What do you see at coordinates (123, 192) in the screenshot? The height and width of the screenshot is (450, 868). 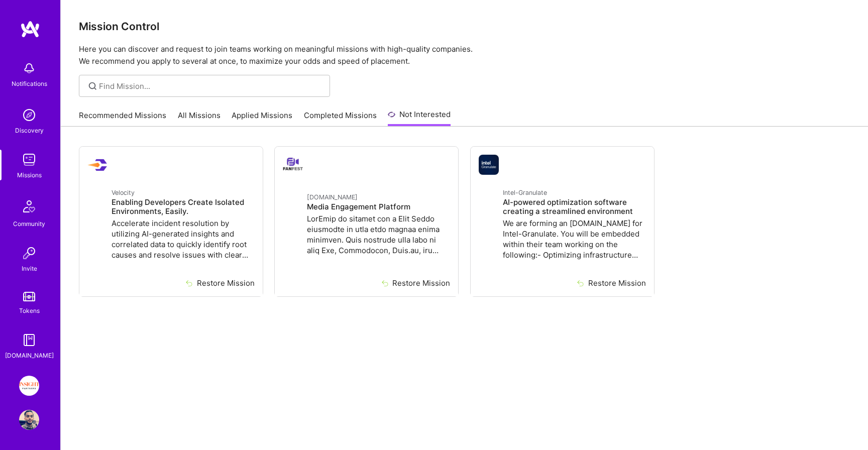 I see `small: Velocity` at bounding box center [123, 192].